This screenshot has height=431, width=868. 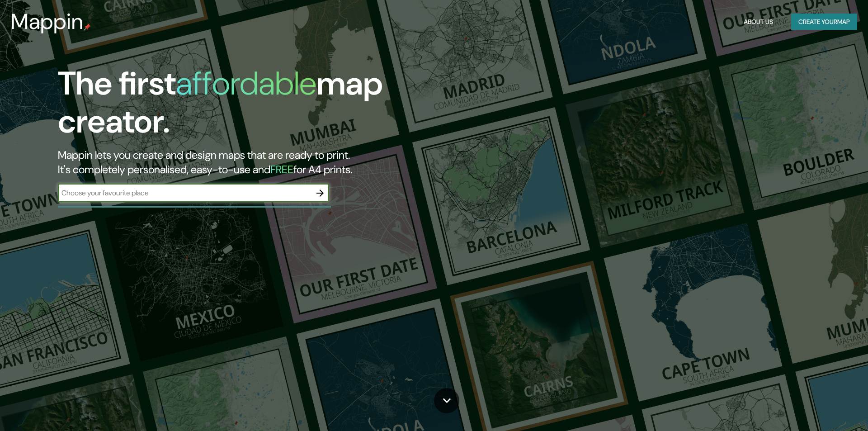 What do you see at coordinates (281, 169) in the screenshot?
I see `h5: FREE` at bounding box center [281, 169].